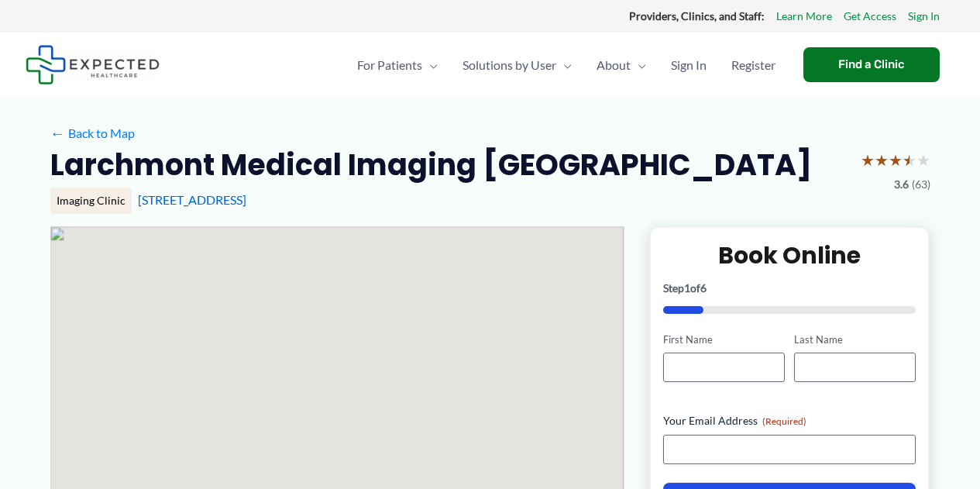  What do you see at coordinates (509, 65) in the screenshot?
I see `span: Solutions by User` at bounding box center [509, 65].